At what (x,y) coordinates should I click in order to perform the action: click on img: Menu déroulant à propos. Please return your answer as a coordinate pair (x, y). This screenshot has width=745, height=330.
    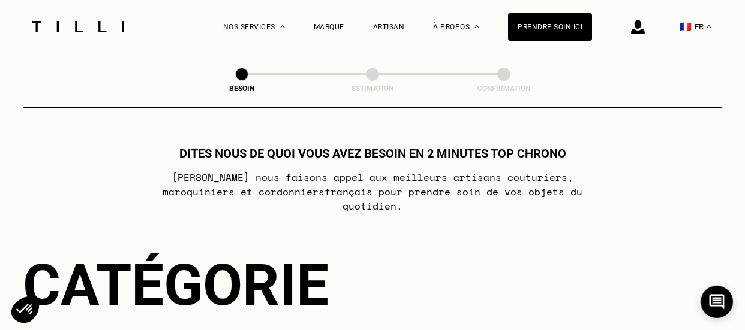
    Looking at the image, I should click on (477, 26).